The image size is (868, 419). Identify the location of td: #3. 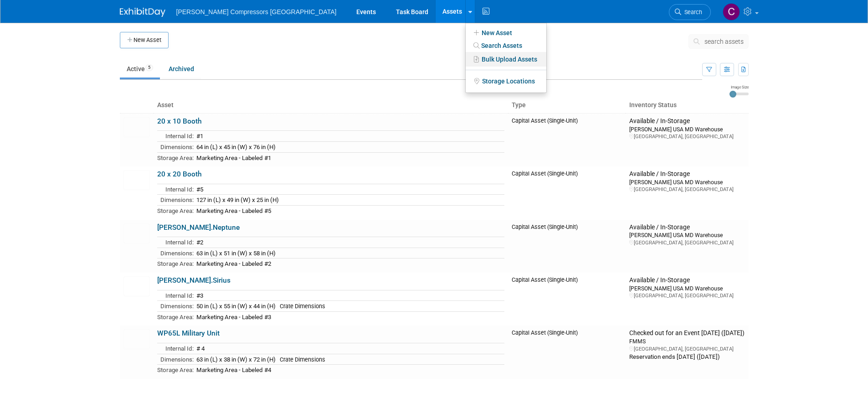
(349, 295).